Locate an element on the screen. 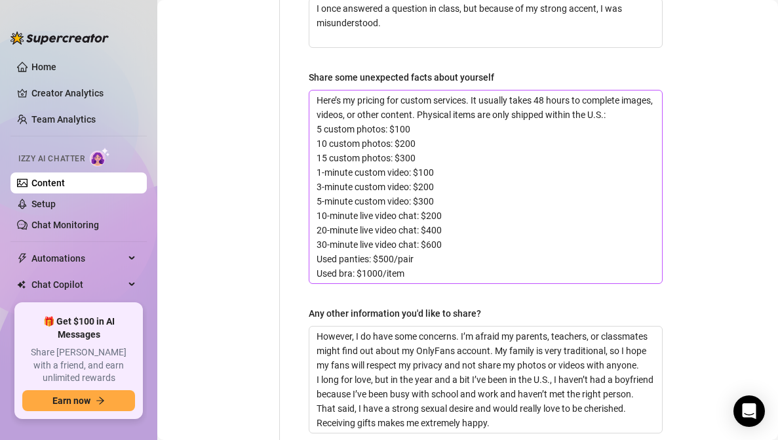  a: Creator Analytics is located at coordinates (84, 93).